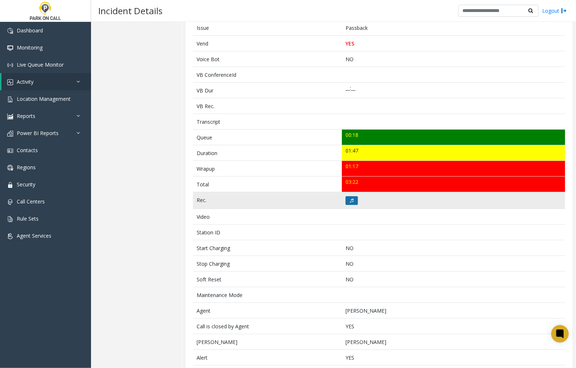 The height and width of the screenshot is (368, 576). What do you see at coordinates (31, 201) in the screenshot?
I see `span: Call Centers` at bounding box center [31, 201].